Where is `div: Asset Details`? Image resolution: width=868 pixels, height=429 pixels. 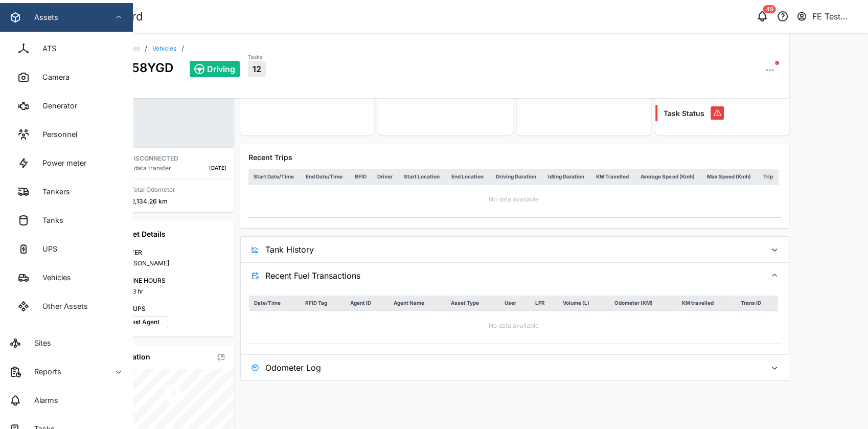 div: Asset Details is located at coordinates (173, 234).